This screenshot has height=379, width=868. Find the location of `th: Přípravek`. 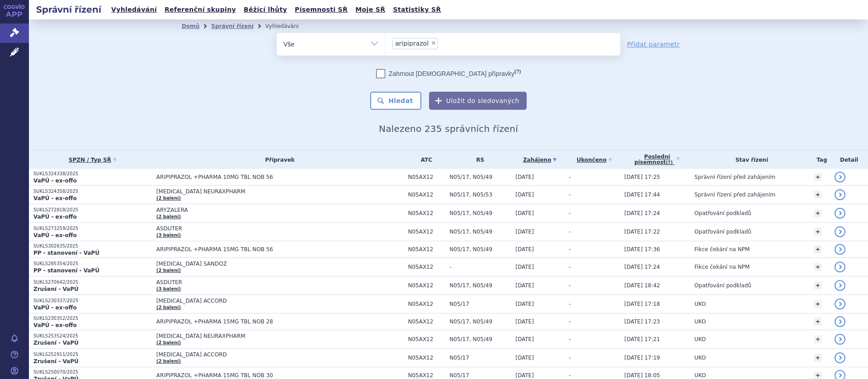

th: Přípravek is located at coordinates (277, 159).